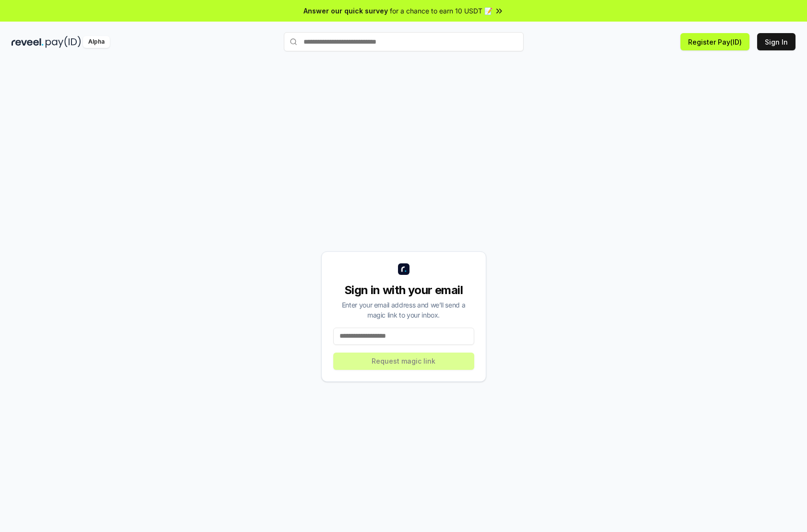 This screenshot has width=807, height=532. I want to click on span: for a chance to earn 10 USDT 📝, so click(441, 10).